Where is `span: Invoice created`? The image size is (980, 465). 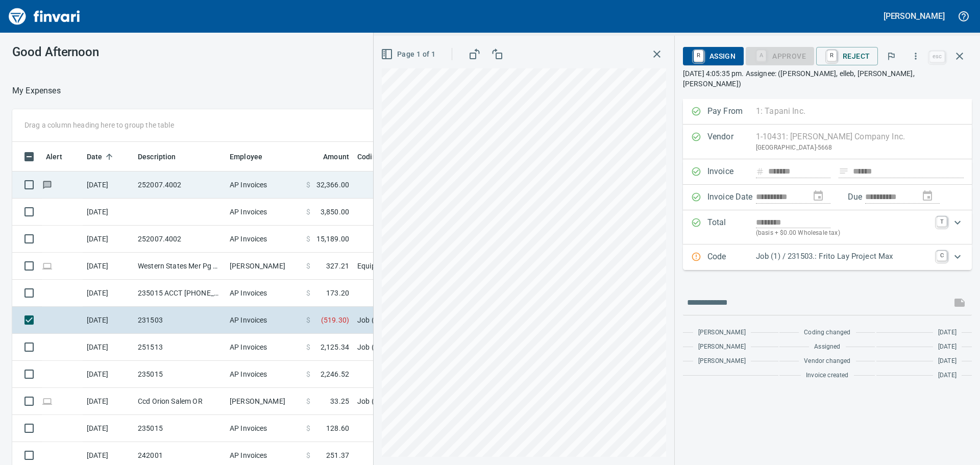 span: Invoice created is located at coordinates (827, 375).